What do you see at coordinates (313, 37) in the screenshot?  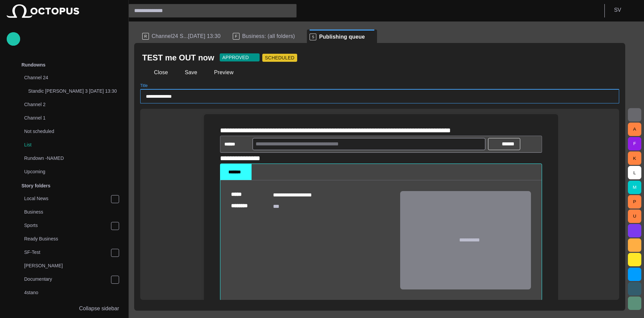 I see `p: S` at bounding box center [313, 37].